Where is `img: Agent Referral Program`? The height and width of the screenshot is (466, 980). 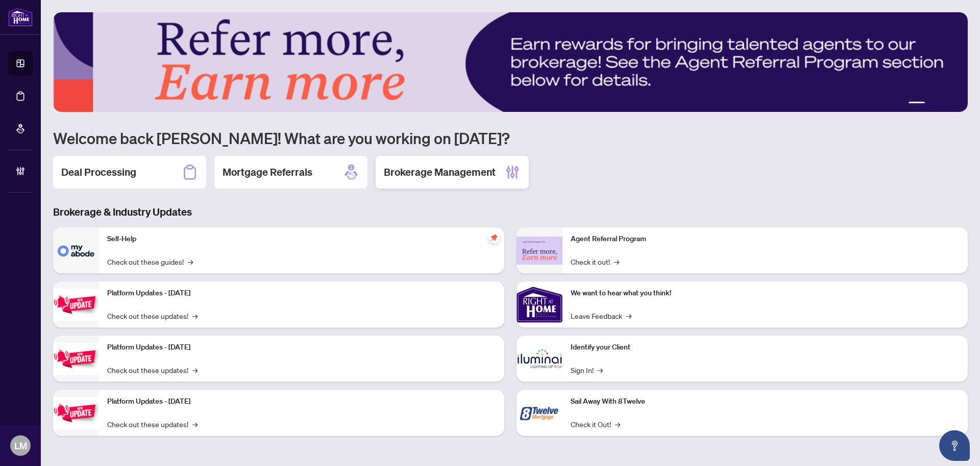
img: Agent Referral Program is located at coordinates (540, 250).